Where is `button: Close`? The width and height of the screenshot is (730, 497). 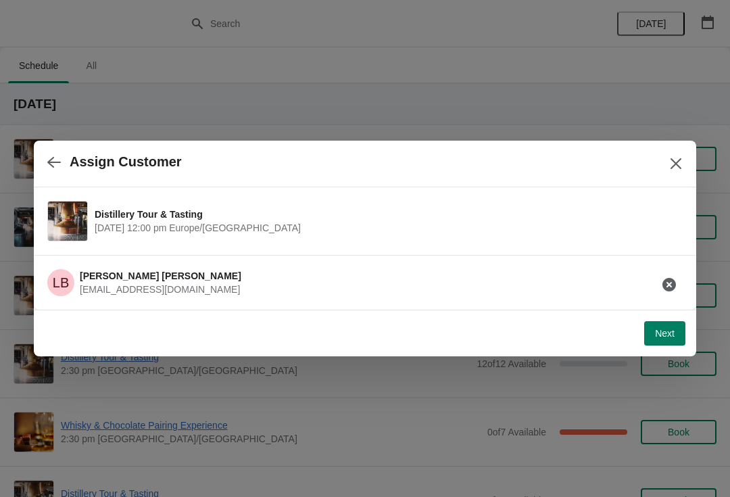
button: Close is located at coordinates (676, 164).